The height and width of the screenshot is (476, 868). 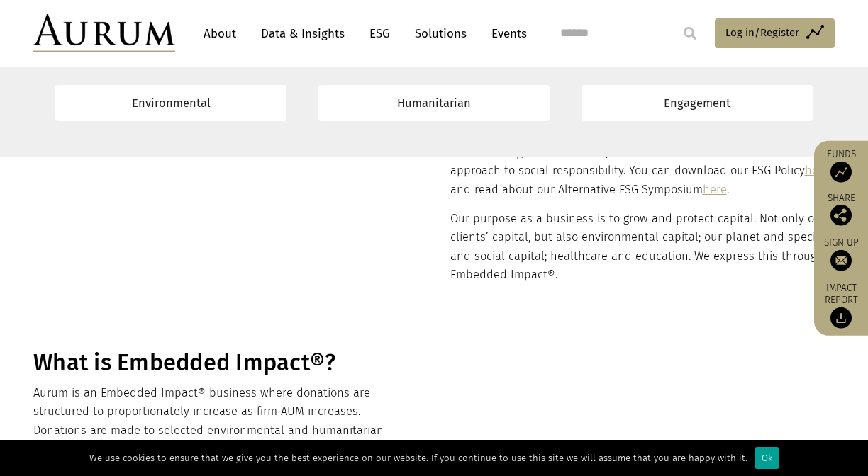 I want to click on a: About, so click(x=220, y=33).